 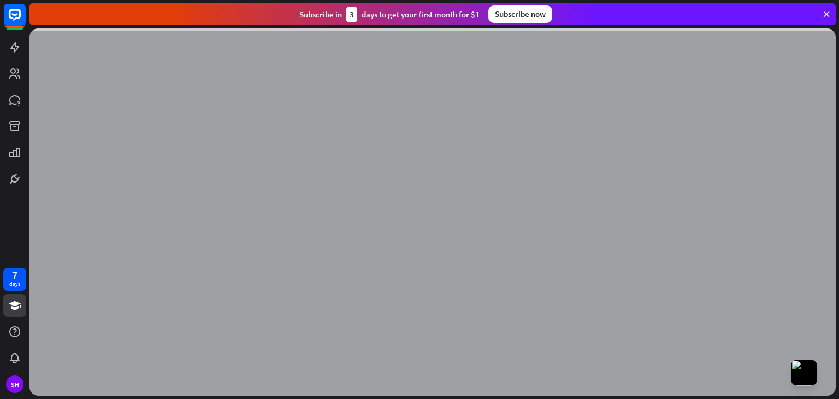 I want to click on div: 3, so click(x=352, y=14).